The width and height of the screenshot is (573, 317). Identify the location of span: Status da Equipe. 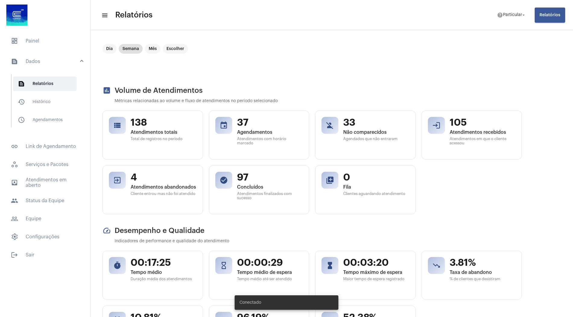
(45, 201).